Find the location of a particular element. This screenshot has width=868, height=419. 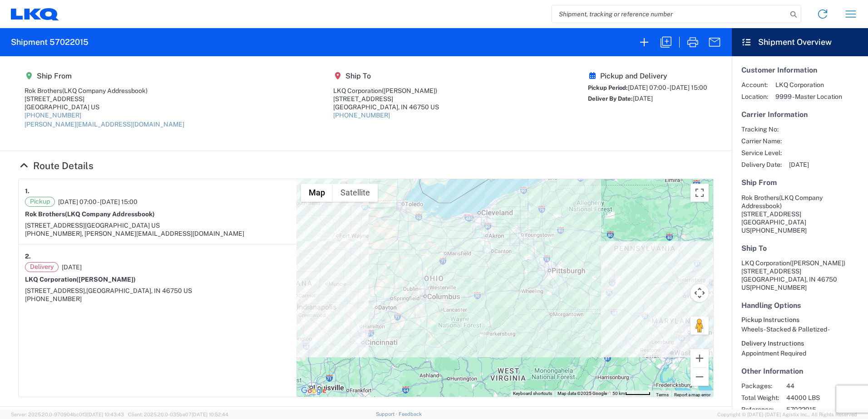

span: Pickup is located at coordinates (40, 202).